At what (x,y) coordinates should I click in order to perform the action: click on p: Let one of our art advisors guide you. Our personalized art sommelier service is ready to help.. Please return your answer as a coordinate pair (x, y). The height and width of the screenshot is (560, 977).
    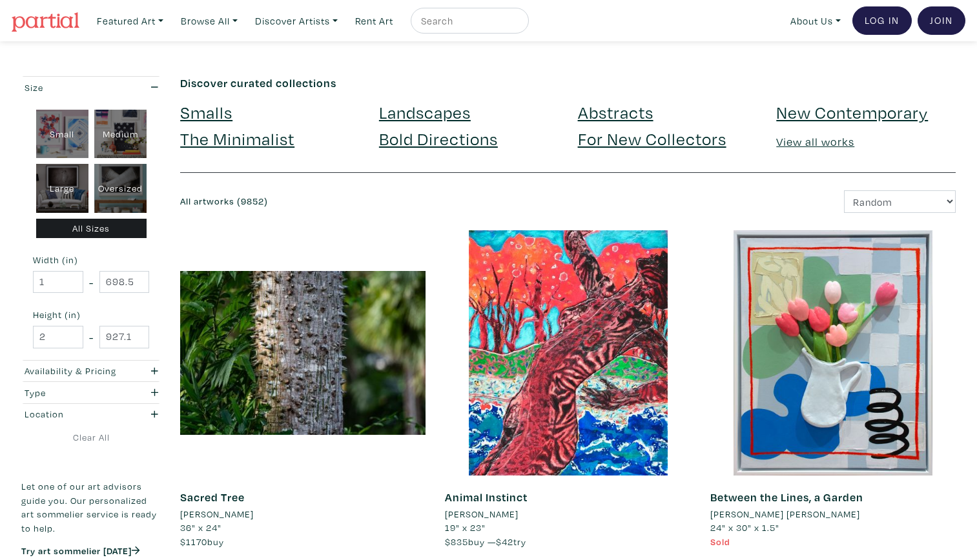
    Looking at the image, I should click on (91, 507).